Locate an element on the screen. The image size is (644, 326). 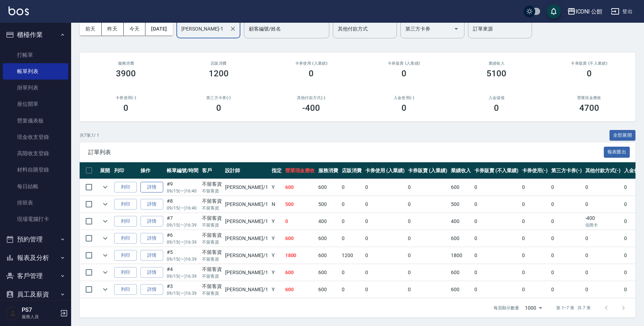
td: N is located at coordinates (277, 204).